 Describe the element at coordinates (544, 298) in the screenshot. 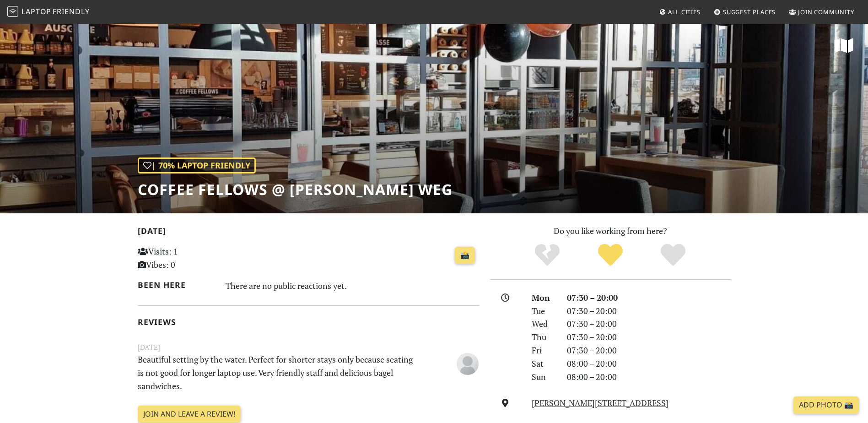

I see `div: Mon` at that location.